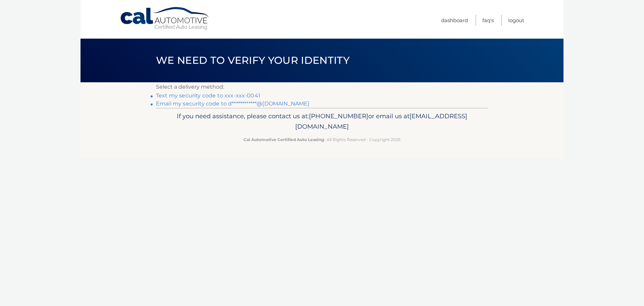 The image size is (644, 306). Describe the element at coordinates (322, 139) in the screenshot. I see `p: - All Rights Reserved - Copyright 2025` at that location.